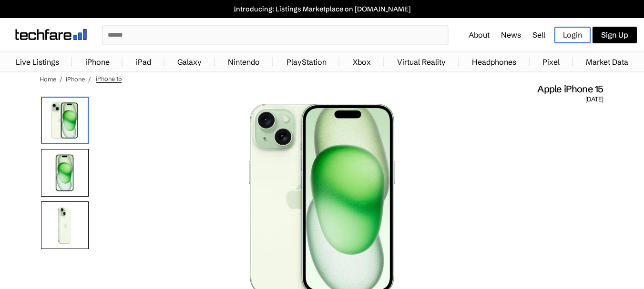 Image resolution: width=644 pixels, height=289 pixels. Describe the element at coordinates (421, 62) in the screenshot. I see `a: Virtual Reality` at that location.